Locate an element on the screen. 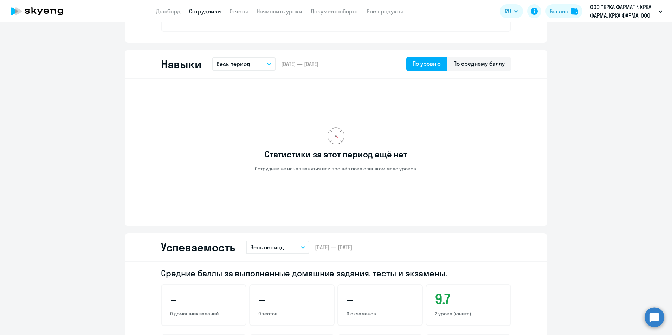 The height and width of the screenshot is (335, 672). a: Балансbalance is located at coordinates (564, 11).